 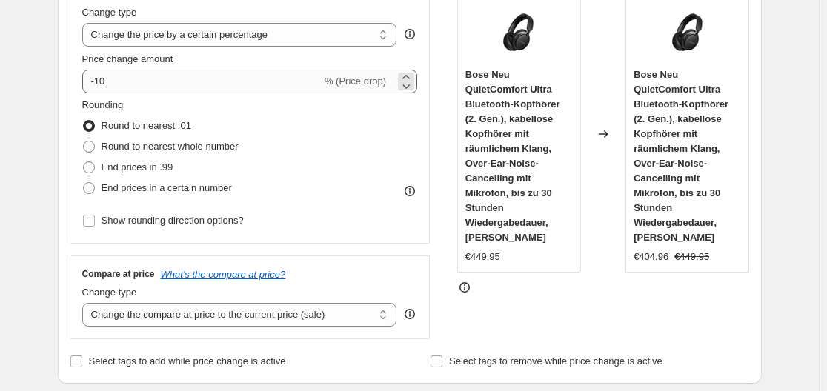 I want to click on button: What's the compare at price?, so click(x=223, y=274).